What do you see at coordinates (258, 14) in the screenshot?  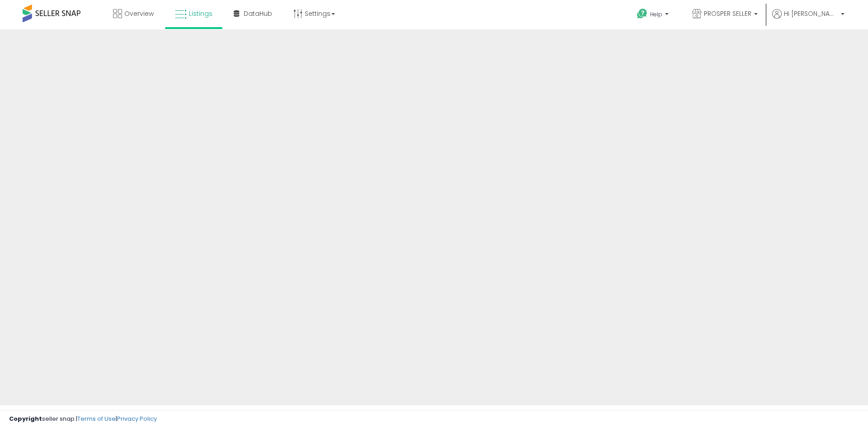 I see `span: DataHub` at bounding box center [258, 14].